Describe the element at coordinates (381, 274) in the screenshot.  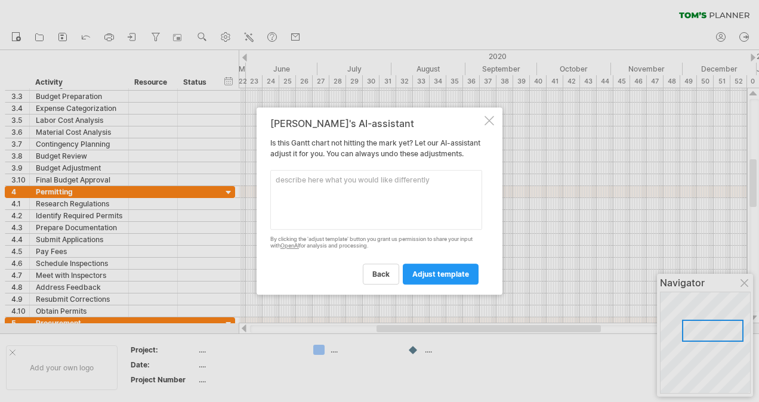
I see `span: back` at that location.